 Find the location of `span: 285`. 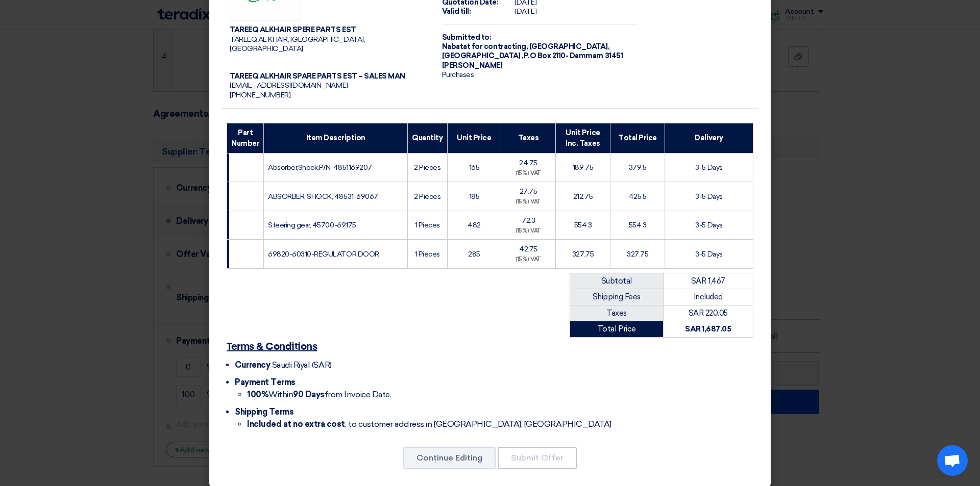

span: 285 is located at coordinates (474, 254).